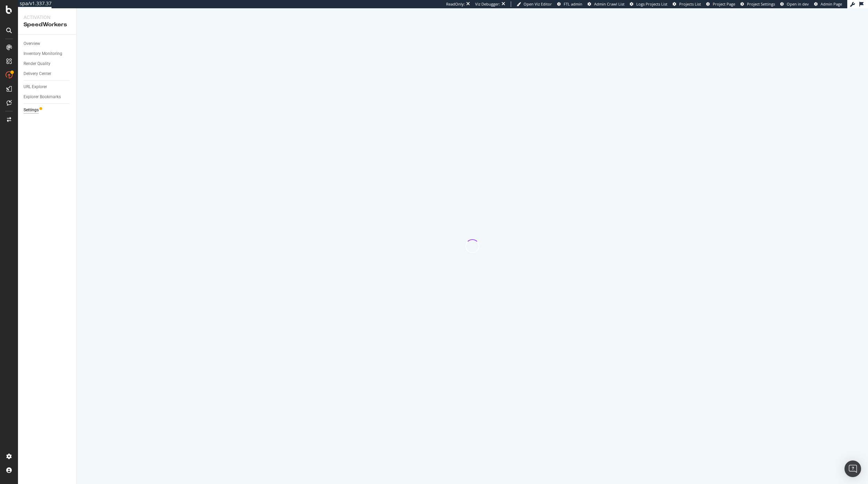 This screenshot has width=868, height=484. What do you see at coordinates (42, 97) in the screenshot?
I see `div: Explorer Bookmarks` at bounding box center [42, 97].